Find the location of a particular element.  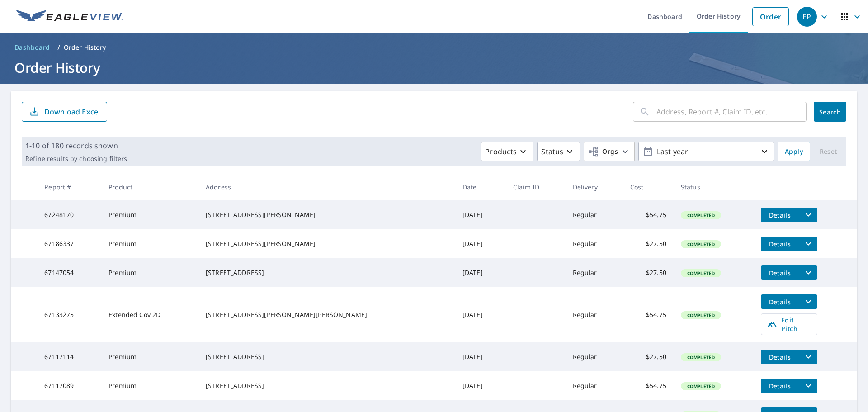

a: Order is located at coordinates (771, 17).